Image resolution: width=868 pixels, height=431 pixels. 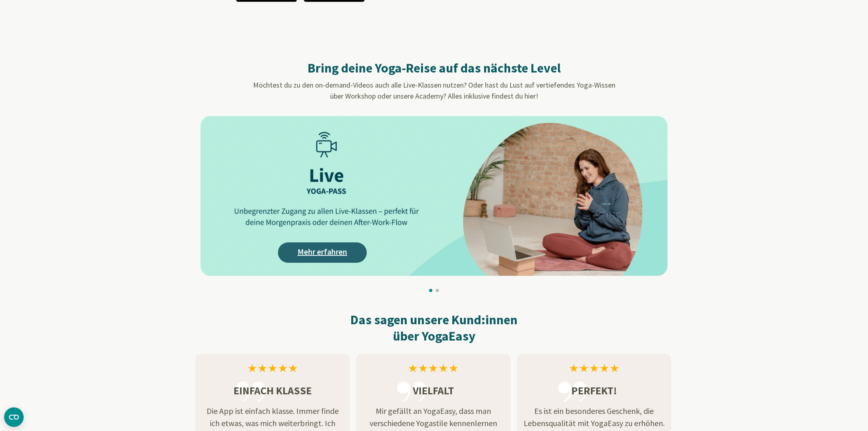 What do you see at coordinates (434, 91) in the screenshot?
I see `p: Möchtest du zu den on-demand-Videos auch alle Live-Klassen nutzen? Oder hast du Lust auf vertiefe...` at bounding box center [434, 91].